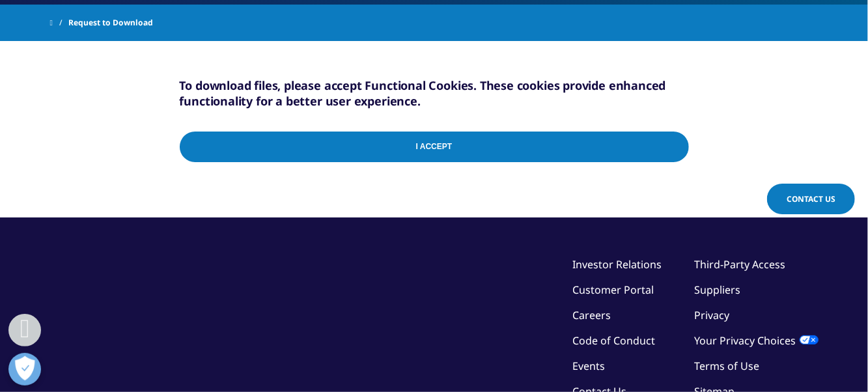 The height and width of the screenshot is (392, 868). I want to click on button: Apri preferenze, so click(24, 369).